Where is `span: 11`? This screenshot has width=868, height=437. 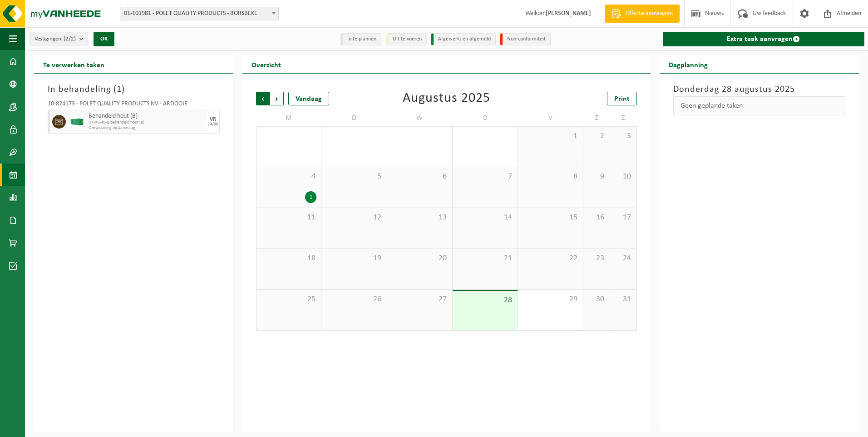 span: 11 is located at coordinates (289, 218).